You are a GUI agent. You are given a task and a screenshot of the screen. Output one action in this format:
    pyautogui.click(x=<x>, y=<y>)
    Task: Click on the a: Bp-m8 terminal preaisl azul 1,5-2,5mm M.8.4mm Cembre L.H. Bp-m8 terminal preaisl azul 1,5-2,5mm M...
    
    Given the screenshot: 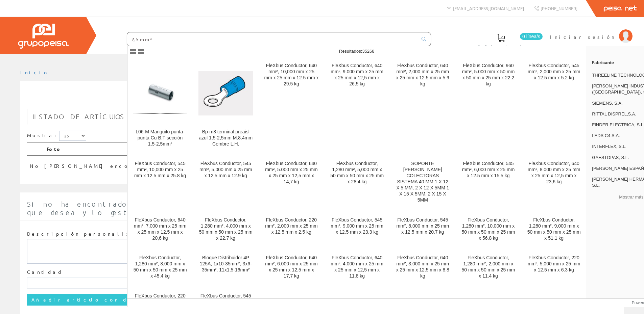 What is the action you would take?
    pyautogui.click(x=225, y=106)
    